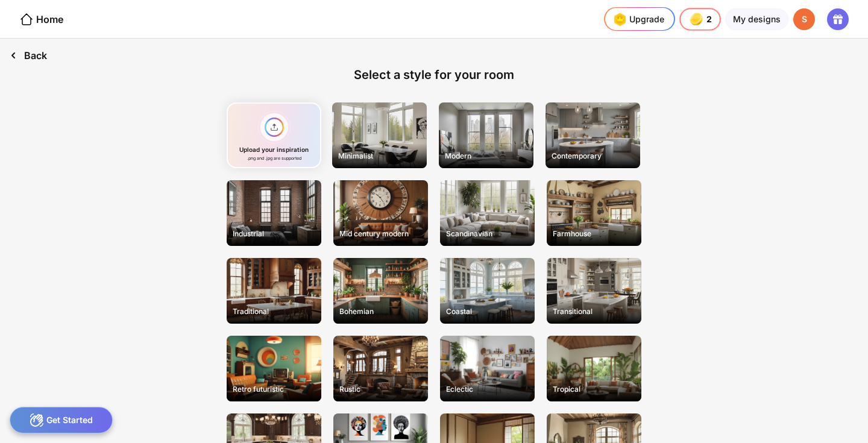 The height and width of the screenshot is (443, 868). I want to click on div: Home, so click(41, 19).